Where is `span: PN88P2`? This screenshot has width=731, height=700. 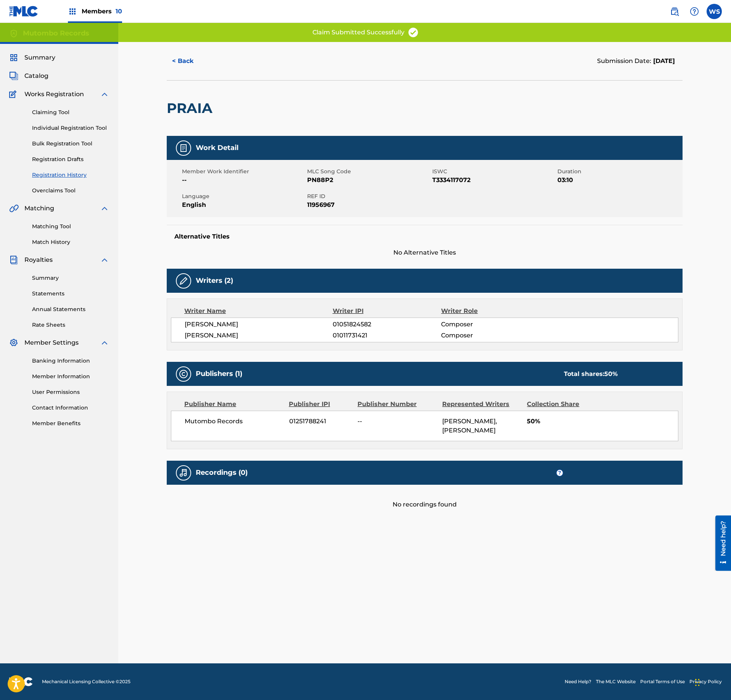 span: PN88P2 is located at coordinates (369, 180).